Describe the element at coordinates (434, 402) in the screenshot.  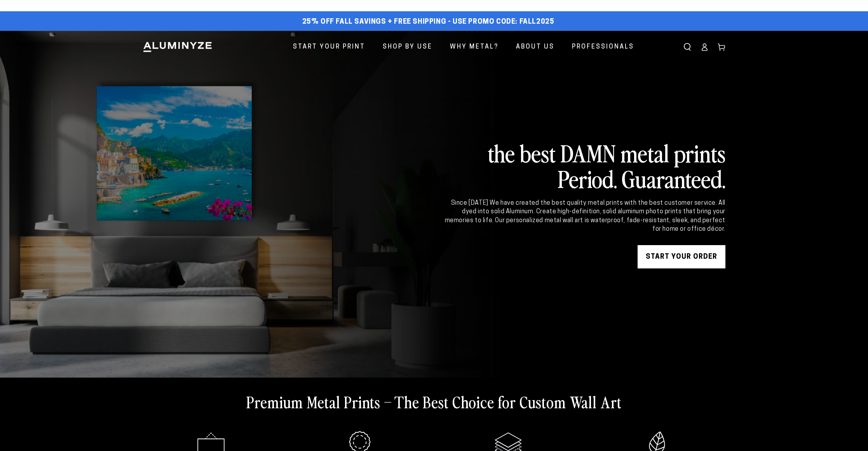
I see `h2: Premium Metal Prints – The Best Choice for Custom Wall Art` at that location.